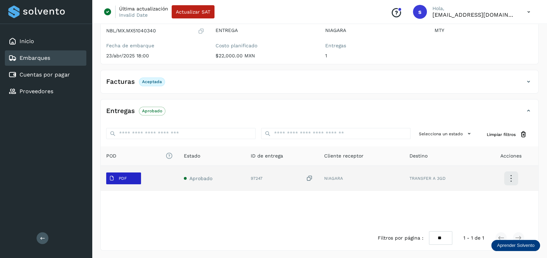  I want to click on button: Selecciona un estado, so click(446, 134).